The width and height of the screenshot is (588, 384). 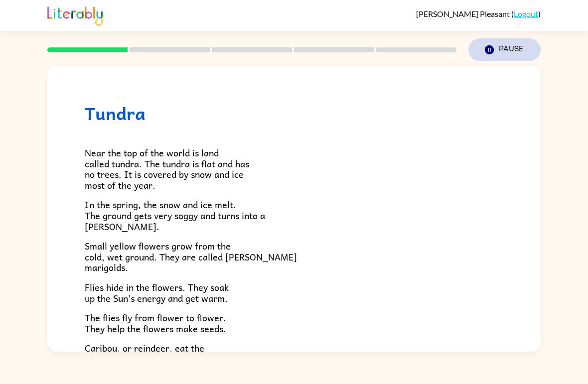 I want to click on a: Logout, so click(x=525, y=14).